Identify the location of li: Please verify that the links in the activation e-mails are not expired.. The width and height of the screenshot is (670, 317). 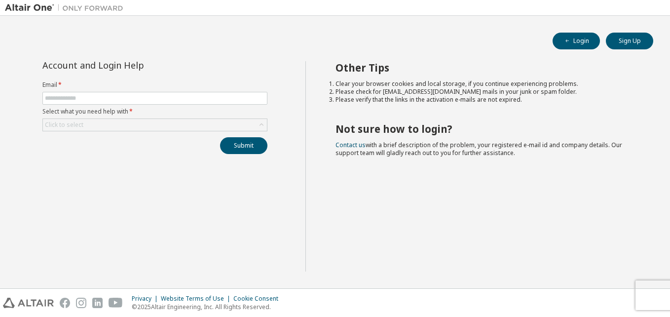
(486, 100).